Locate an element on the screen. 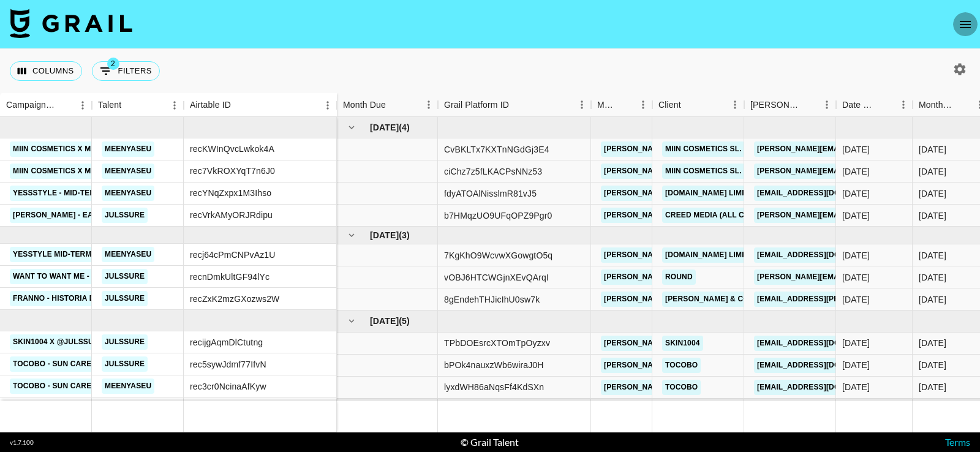 The image size is (980, 452). div: recKWInQvcLwkok4A is located at coordinates (232, 149).